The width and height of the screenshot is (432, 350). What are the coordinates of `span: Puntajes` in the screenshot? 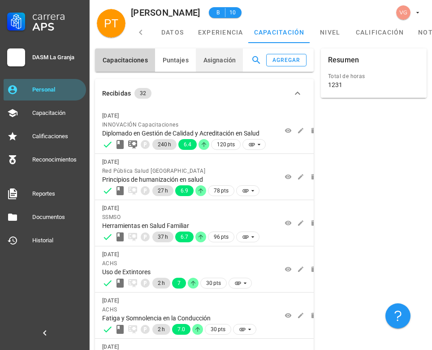 It's located at (175, 60).